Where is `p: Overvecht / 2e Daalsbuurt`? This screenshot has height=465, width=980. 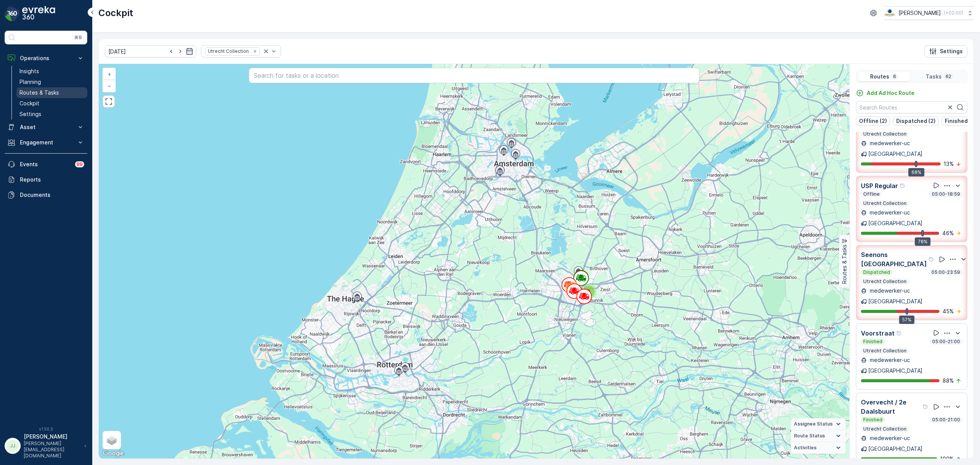
p: Overvecht / 2e Daalsbuurt is located at coordinates (890, 407).